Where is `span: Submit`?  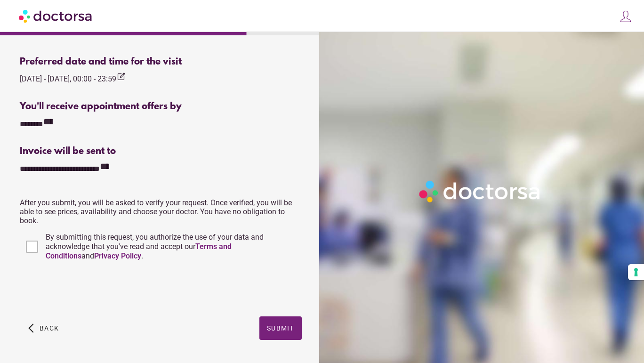 span: Submit is located at coordinates (281, 328).